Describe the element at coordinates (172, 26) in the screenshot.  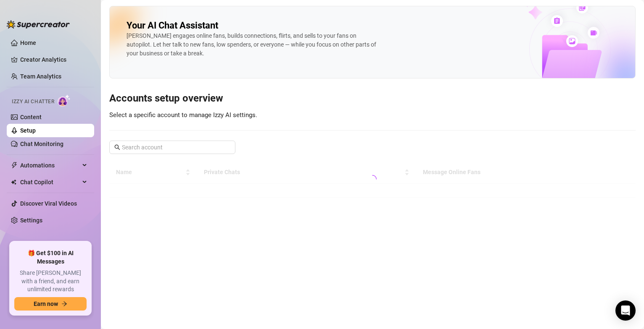
I see `h2: Your AI Chat Assistant` at that location.